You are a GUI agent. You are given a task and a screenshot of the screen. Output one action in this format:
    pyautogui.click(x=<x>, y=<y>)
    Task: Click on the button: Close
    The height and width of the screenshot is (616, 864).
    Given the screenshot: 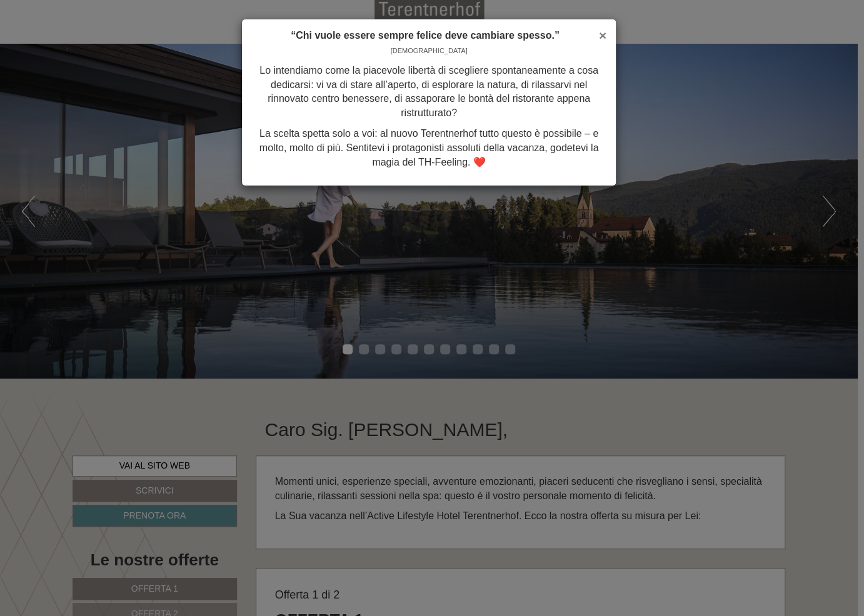 What is the action you would take?
    pyautogui.click(x=603, y=35)
    